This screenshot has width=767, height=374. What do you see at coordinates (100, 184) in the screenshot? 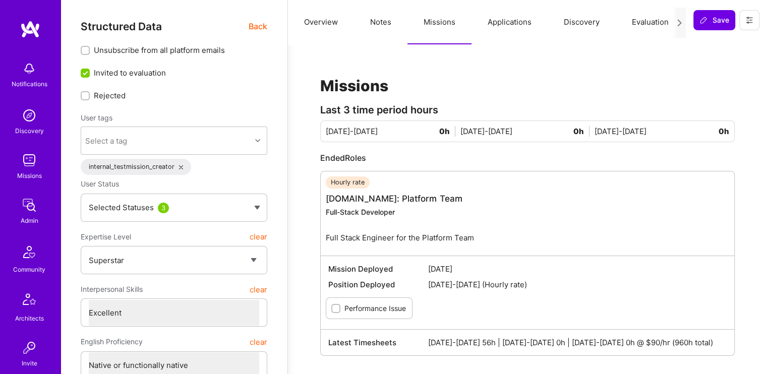
I see `span: User Status` at bounding box center [100, 184].